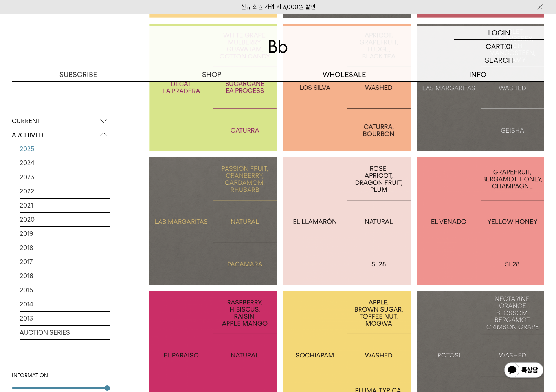 Image resolution: width=556 pixels, height=392 pixels. What do you see at coordinates (61, 136) in the screenshot?
I see `p: ARCHIVED` at bounding box center [61, 136].